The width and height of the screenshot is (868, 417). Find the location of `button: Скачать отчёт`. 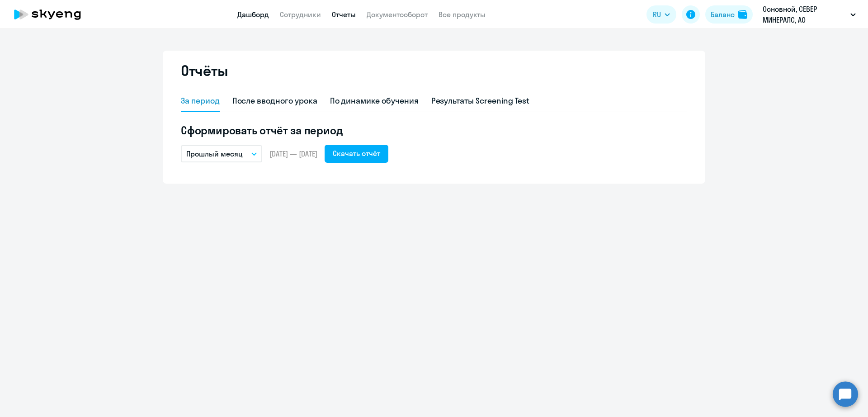

button: Скачать отчёт is located at coordinates (356, 154).